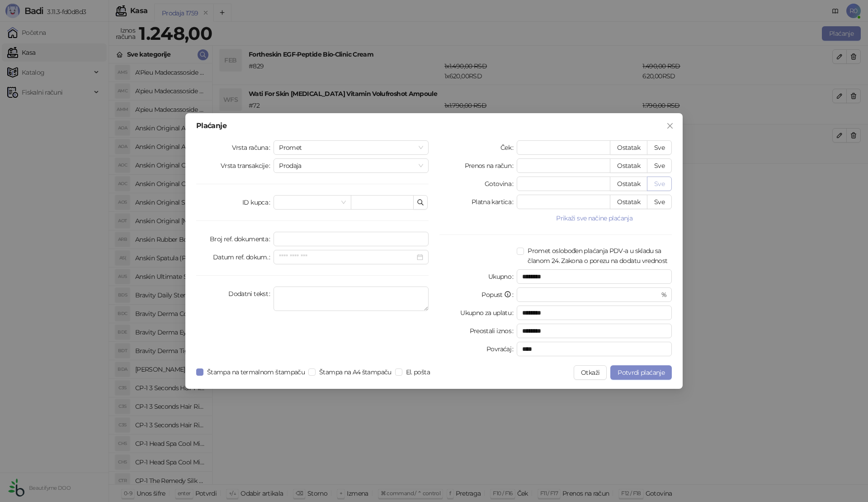 Image resolution: width=868 pixels, height=502 pixels. What do you see at coordinates (418, 372) in the screenshot?
I see `span: El. pošta` at bounding box center [418, 372].